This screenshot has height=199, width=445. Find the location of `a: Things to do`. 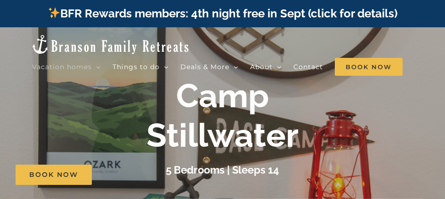

a: Things to do is located at coordinates (140, 67).